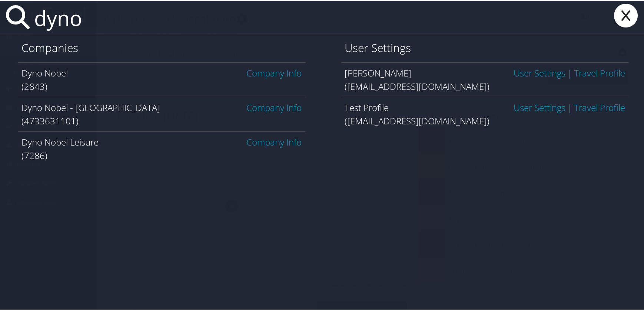 This screenshot has width=644, height=310. I want to click on h1: User Settings, so click(485, 47).